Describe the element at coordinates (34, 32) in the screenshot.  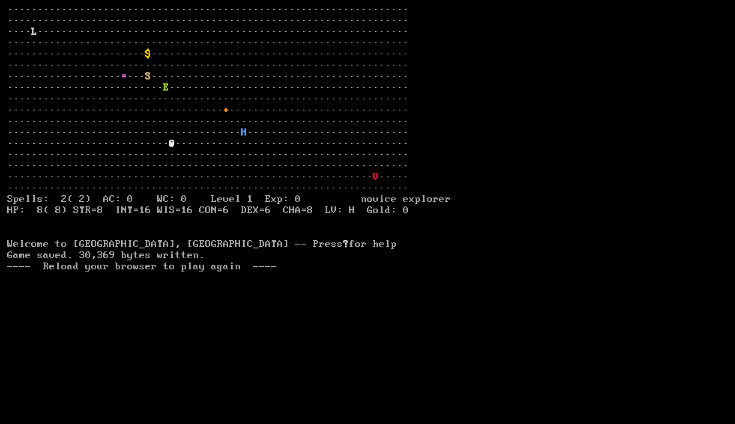
I see `font: L` at that location.